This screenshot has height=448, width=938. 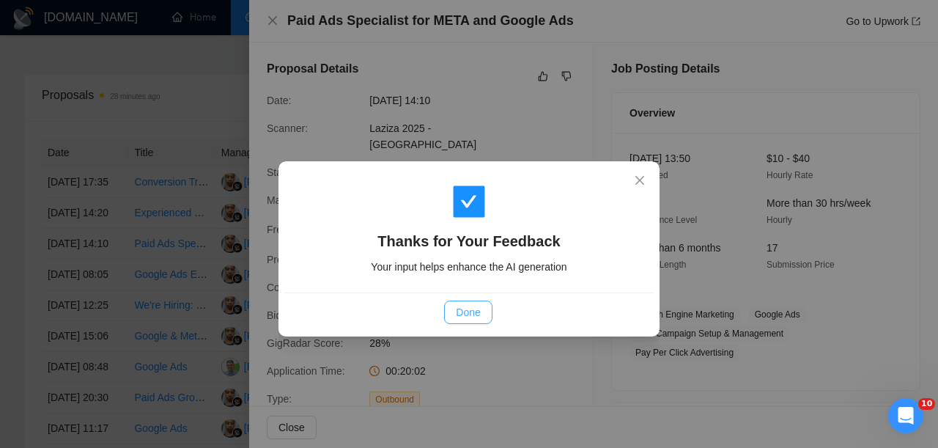 What do you see at coordinates (926, 404) in the screenshot?
I see `span: 10` at bounding box center [926, 404].